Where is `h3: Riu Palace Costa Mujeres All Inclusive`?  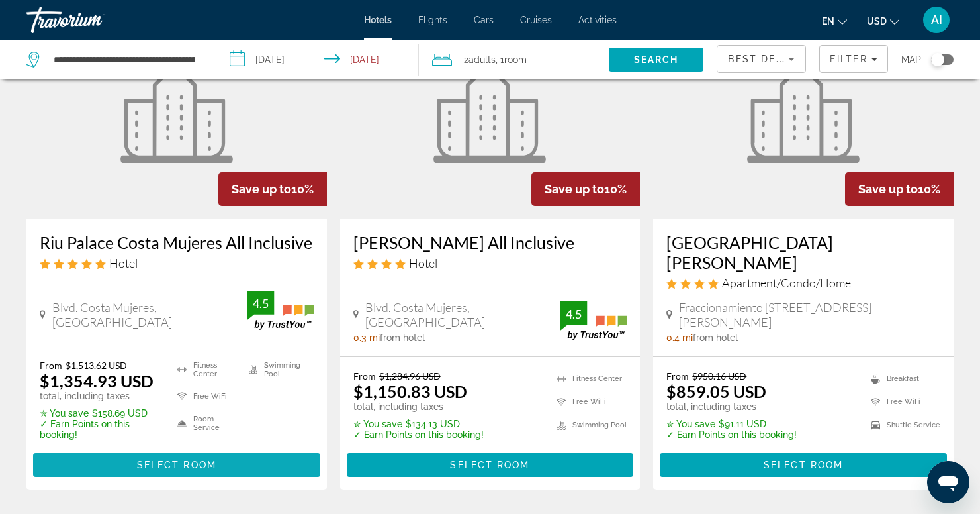
h3: Riu Palace Costa Mujeres All Inclusive is located at coordinates (177, 242).